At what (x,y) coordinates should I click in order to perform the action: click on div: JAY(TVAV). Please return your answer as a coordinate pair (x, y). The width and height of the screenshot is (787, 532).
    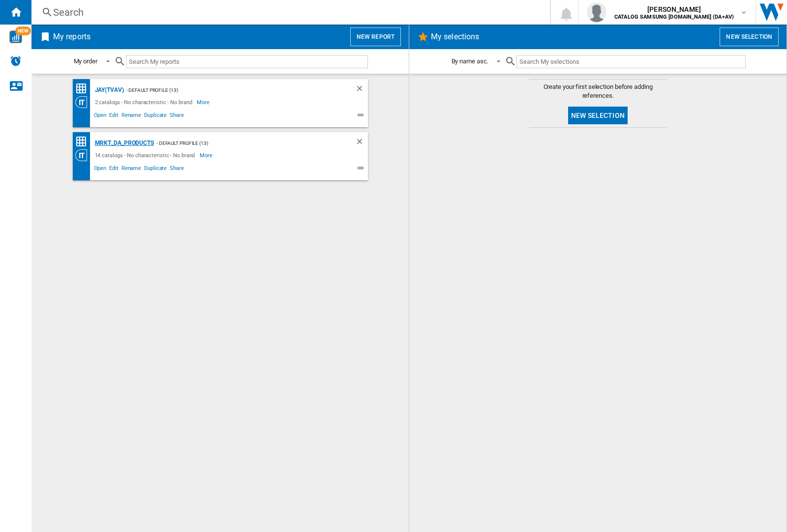
    Looking at the image, I should click on (109, 90).